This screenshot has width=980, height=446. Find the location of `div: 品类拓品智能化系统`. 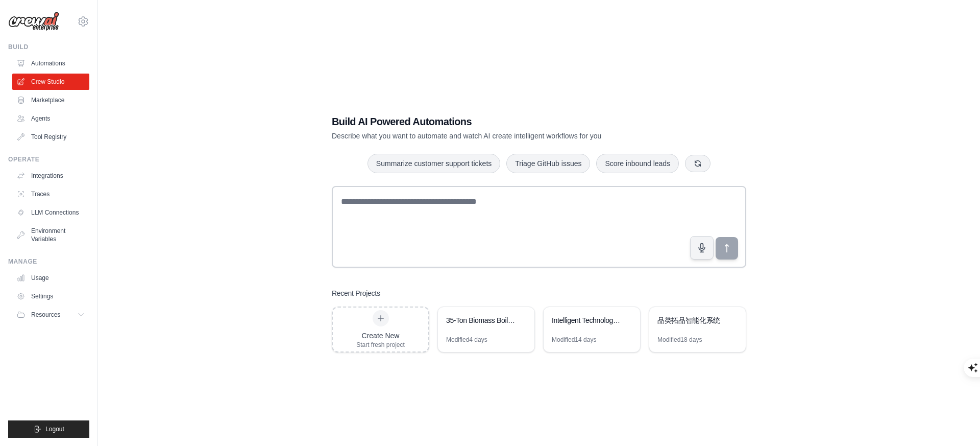

div: 品类拓品智能化系统 is located at coordinates (692, 320).